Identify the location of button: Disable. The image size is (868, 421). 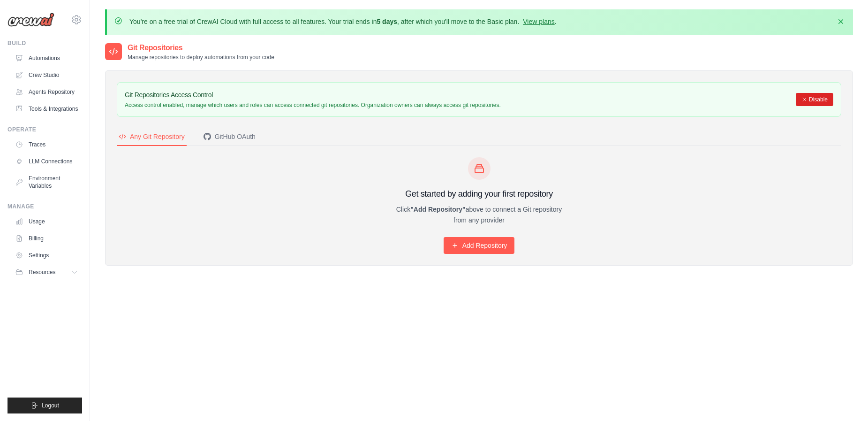
(815, 99).